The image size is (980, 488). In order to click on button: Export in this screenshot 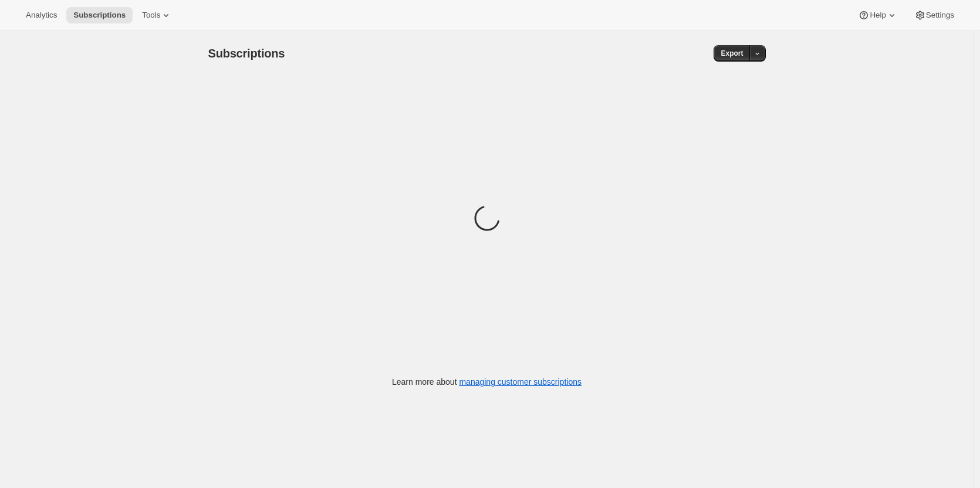, I will do `click(732, 54)`.